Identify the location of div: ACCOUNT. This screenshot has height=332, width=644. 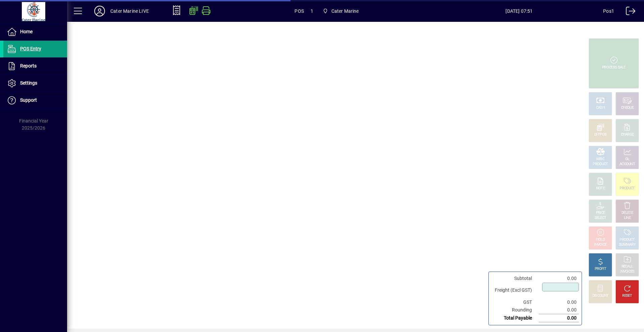
(628, 164).